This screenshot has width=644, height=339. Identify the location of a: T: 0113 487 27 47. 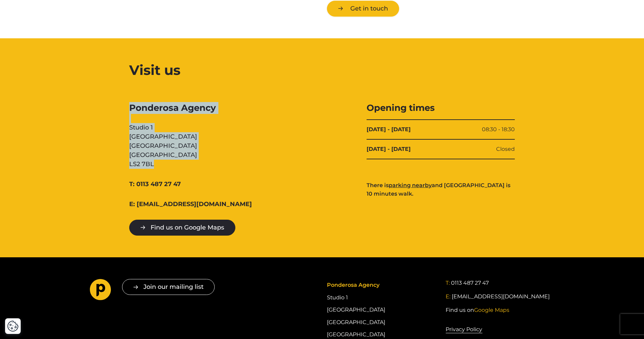
(155, 184).